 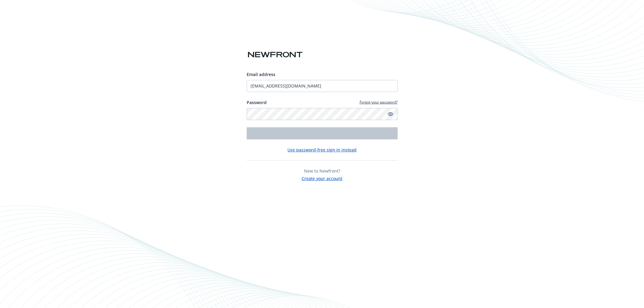 What do you see at coordinates (276, 55) in the screenshot?
I see `img: Newfront logo` at bounding box center [276, 55].